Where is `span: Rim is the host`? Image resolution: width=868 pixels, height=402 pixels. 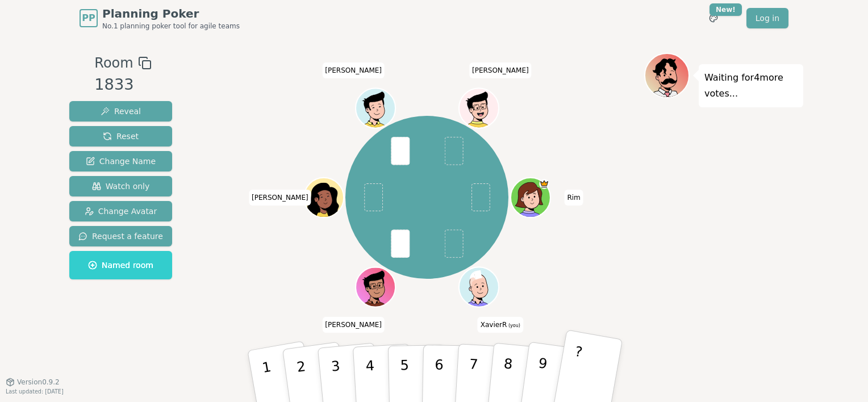
span: Rim is the host is located at coordinates (544, 184).